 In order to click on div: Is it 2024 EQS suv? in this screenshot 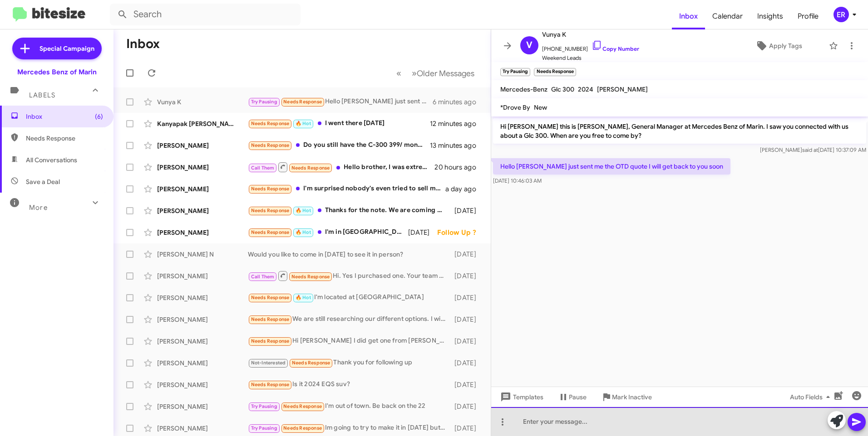, I will do `click(349, 385)`.